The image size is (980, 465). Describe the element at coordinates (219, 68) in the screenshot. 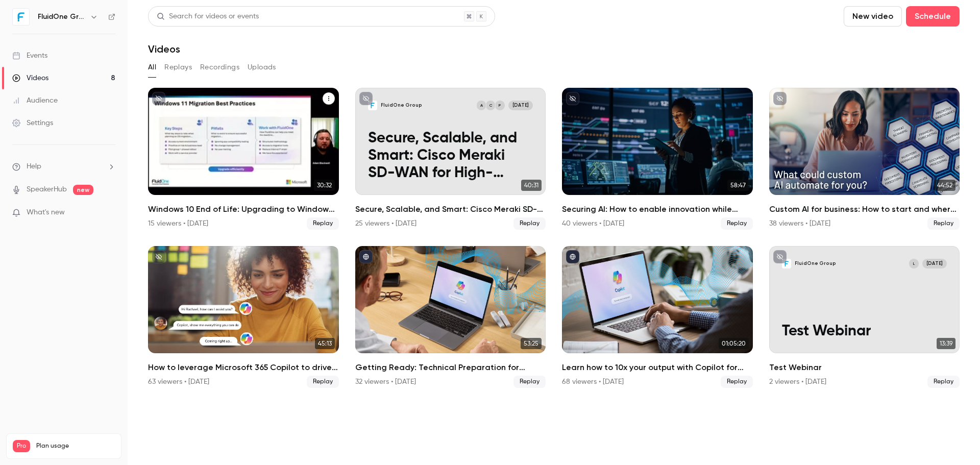

I see `button: Recordings` at that location.